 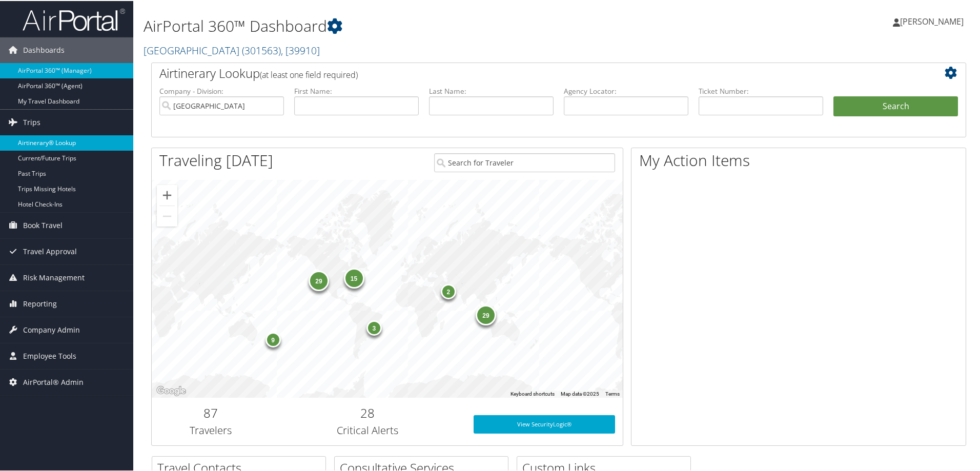 What do you see at coordinates (211, 412) in the screenshot?
I see `h2: 87` at bounding box center [211, 412].